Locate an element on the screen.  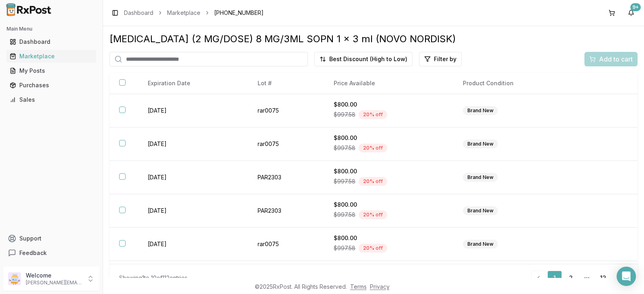
button: Filter by is located at coordinates (440, 59).